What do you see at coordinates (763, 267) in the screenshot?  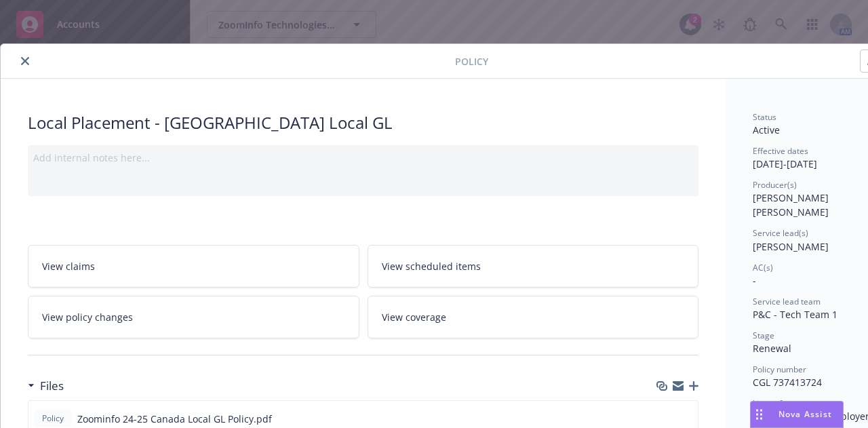 I see `span: AC(s)` at bounding box center [763, 267].